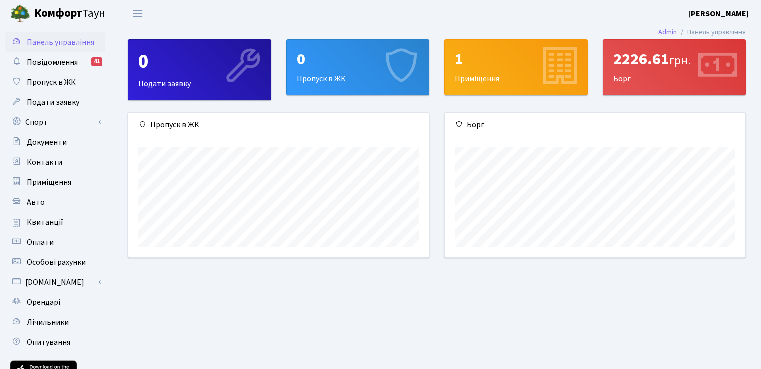 The height and width of the screenshot is (369, 761). Describe the element at coordinates (516, 68) in the screenshot. I see `div: Приміщення` at that location.